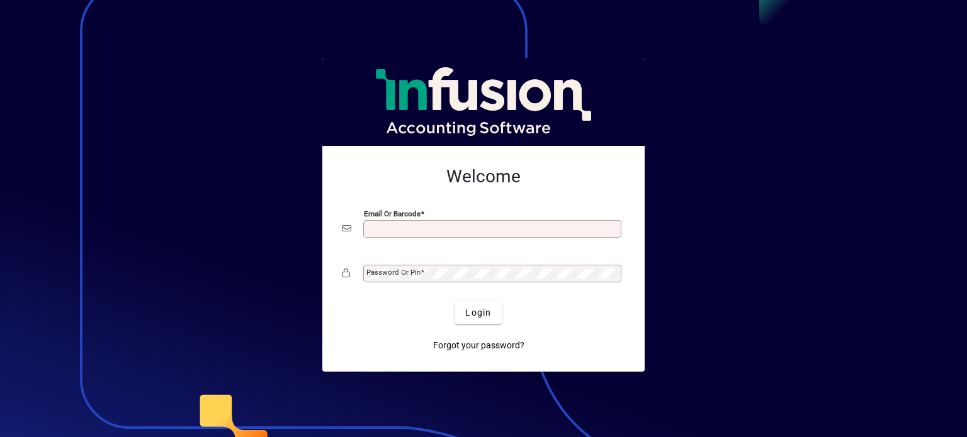  Describe the element at coordinates (478, 345) in the screenshot. I see `span: Forgot your password?` at that location.